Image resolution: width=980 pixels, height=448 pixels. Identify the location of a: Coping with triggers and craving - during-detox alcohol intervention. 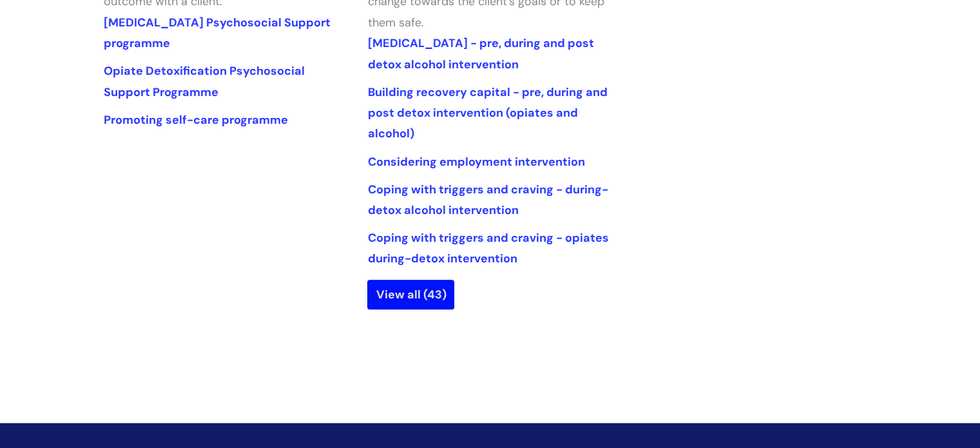
(487, 199).